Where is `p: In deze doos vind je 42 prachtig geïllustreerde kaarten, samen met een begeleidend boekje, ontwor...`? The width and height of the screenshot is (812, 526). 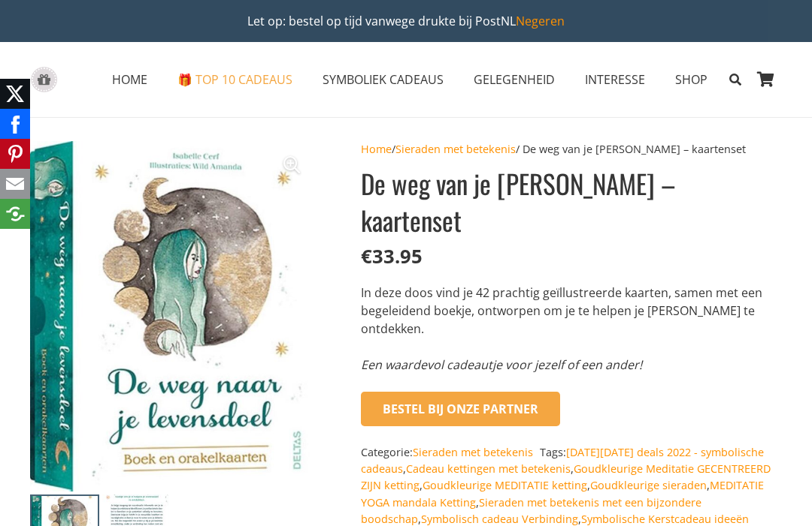
p: In deze doos vind je 42 prachtig geïllustreerde kaarten, samen met een begeleidend boekje, ontwor... is located at coordinates (571, 310).